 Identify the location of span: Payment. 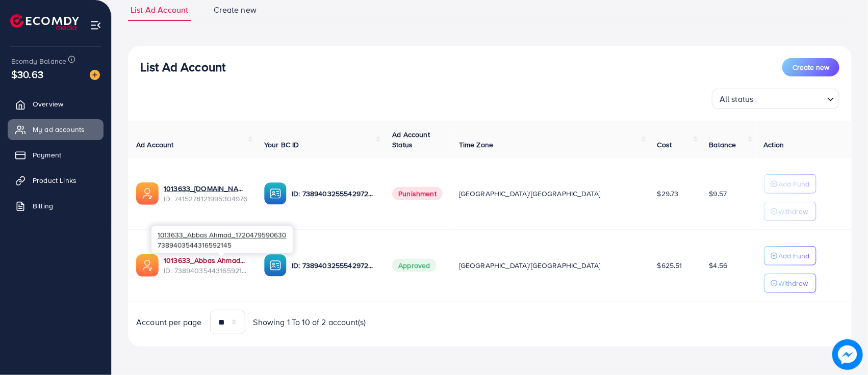
(47, 155).